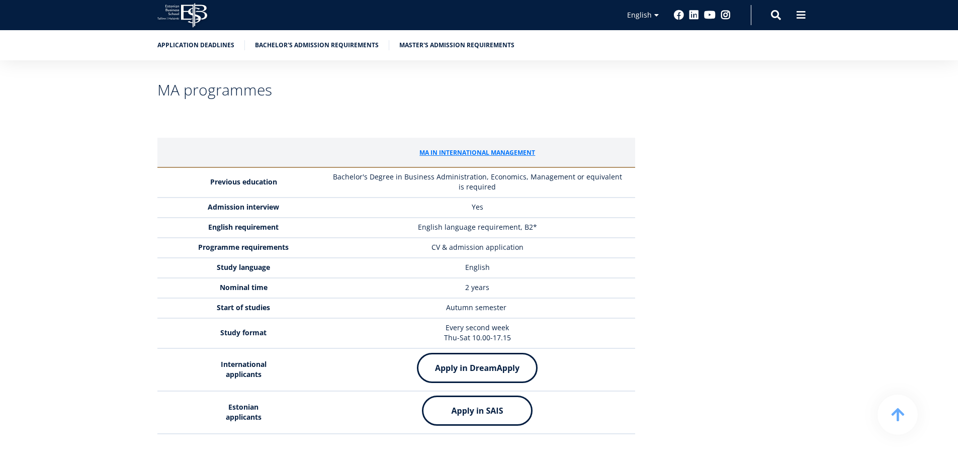 This screenshot has width=958, height=475. Describe the element at coordinates (243, 287) in the screenshot. I see `strong: Nominal time` at that location.